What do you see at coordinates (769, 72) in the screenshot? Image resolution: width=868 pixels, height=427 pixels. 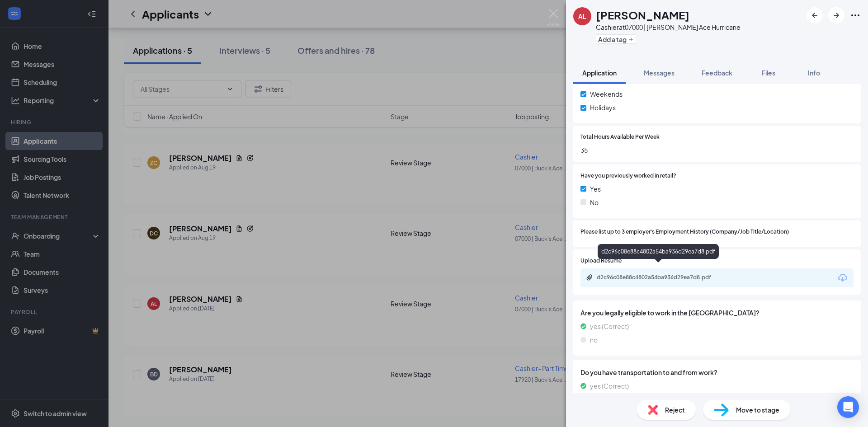 I see `span: Files` at bounding box center [769, 72].